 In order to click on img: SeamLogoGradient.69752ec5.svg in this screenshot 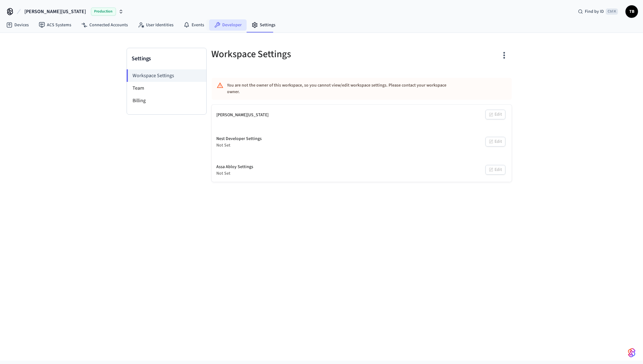, I will do `click(631, 352)`.